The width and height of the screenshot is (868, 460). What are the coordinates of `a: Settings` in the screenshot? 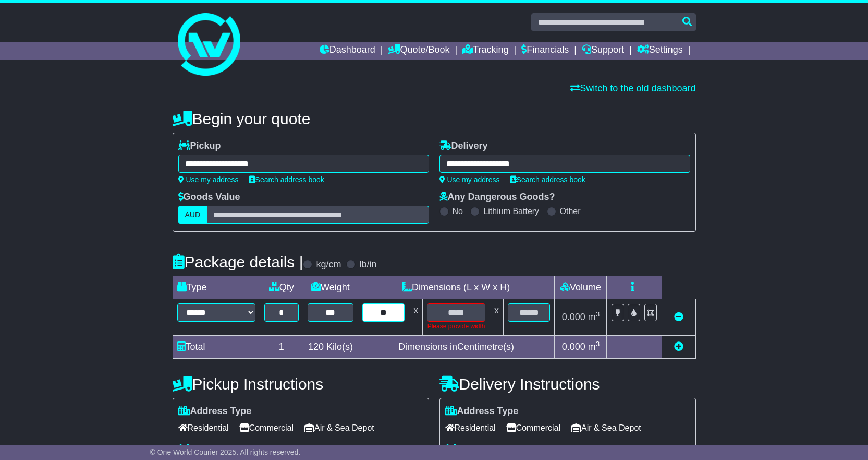 It's located at (660, 50).